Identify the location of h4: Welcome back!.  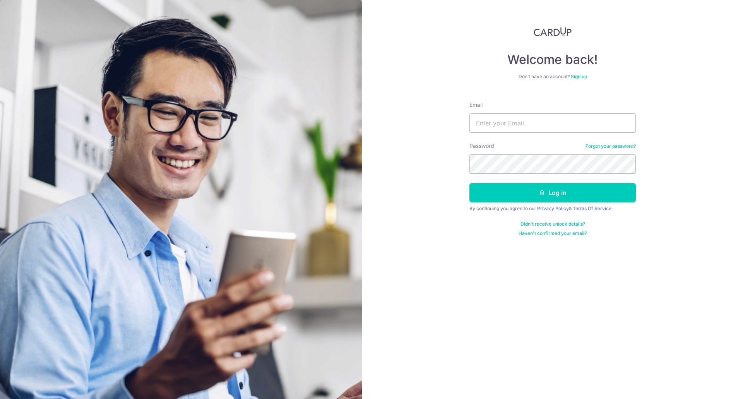
(552, 60).